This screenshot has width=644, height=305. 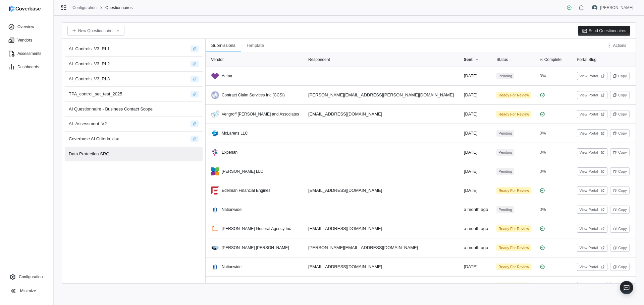 I want to click on span: Configuration, so click(x=32, y=277).